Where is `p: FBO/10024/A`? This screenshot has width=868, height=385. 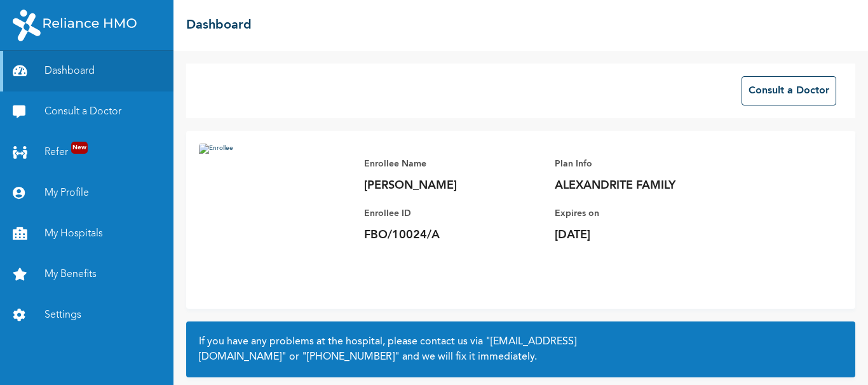
p: FBO/10024/A is located at coordinates (454, 235).